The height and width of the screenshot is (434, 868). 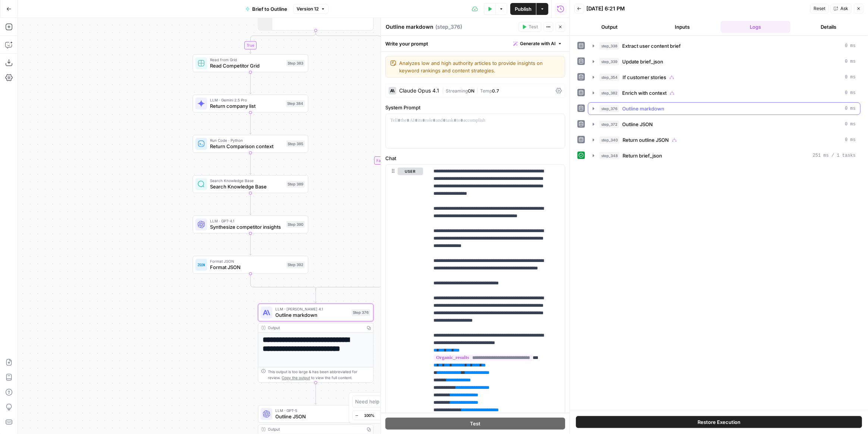 What do you see at coordinates (609, 62) in the screenshot?
I see `span: step_339` at bounding box center [609, 62].